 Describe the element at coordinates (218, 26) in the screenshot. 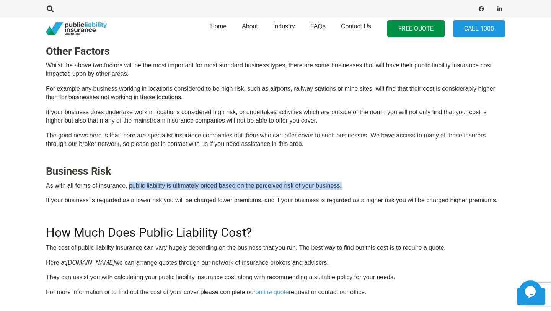

I see `span: Home` at that location.